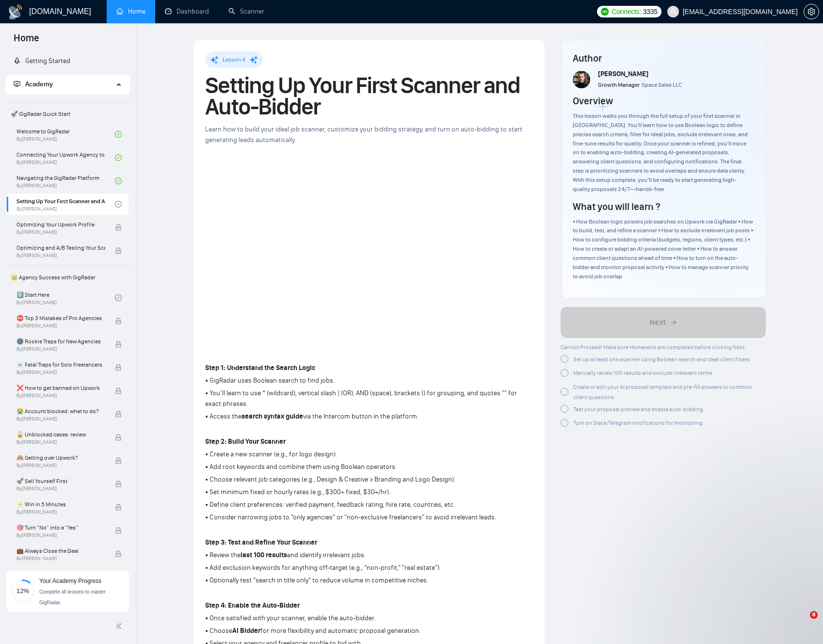 Image resolution: width=823 pixels, height=644 pixels. What do you see at coordinates (661, 359) in the screenshot?
I see `span: Set up at least one scanner using Boolean search and ideal client filters` at bounding box center [661, 359].